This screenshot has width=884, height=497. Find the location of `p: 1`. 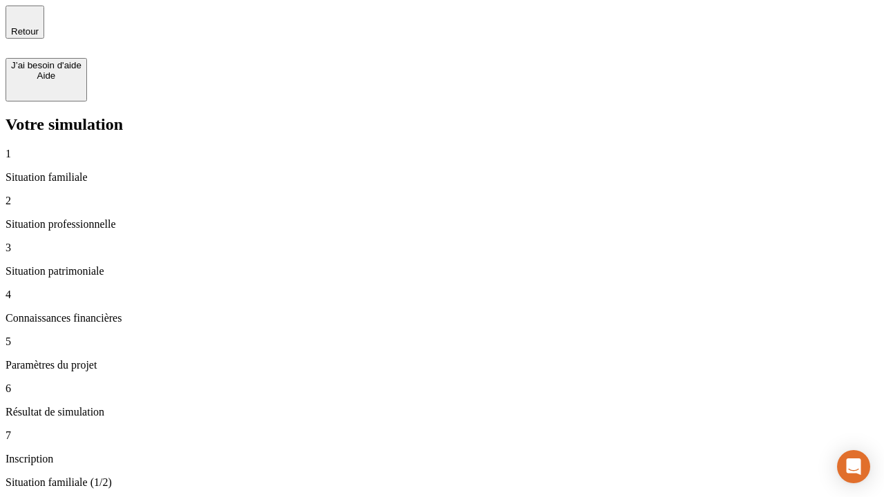

p: 1 is located at coordinates (442, 154).